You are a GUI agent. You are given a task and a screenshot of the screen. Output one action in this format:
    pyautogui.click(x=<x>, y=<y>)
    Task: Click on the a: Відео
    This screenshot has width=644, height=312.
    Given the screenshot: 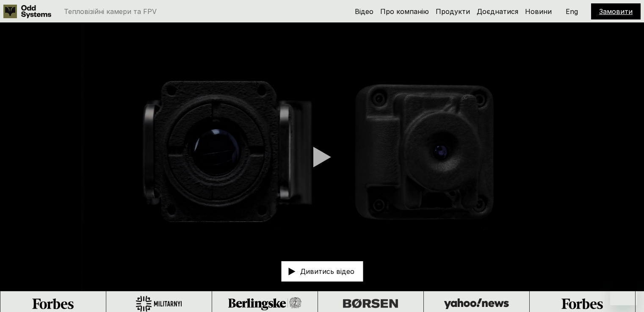 What is the action you would take?
    pyautogui.click(x=364, y=11)
    